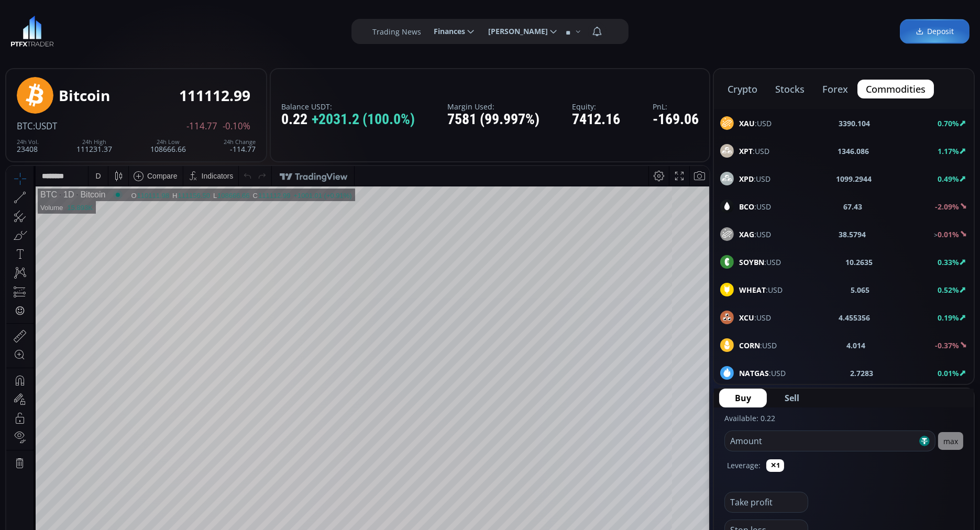  What do you see at coordinates (655, 426) in the screenshot?
I see `div: Toggle Percentage` at bounding box center [655, 426].